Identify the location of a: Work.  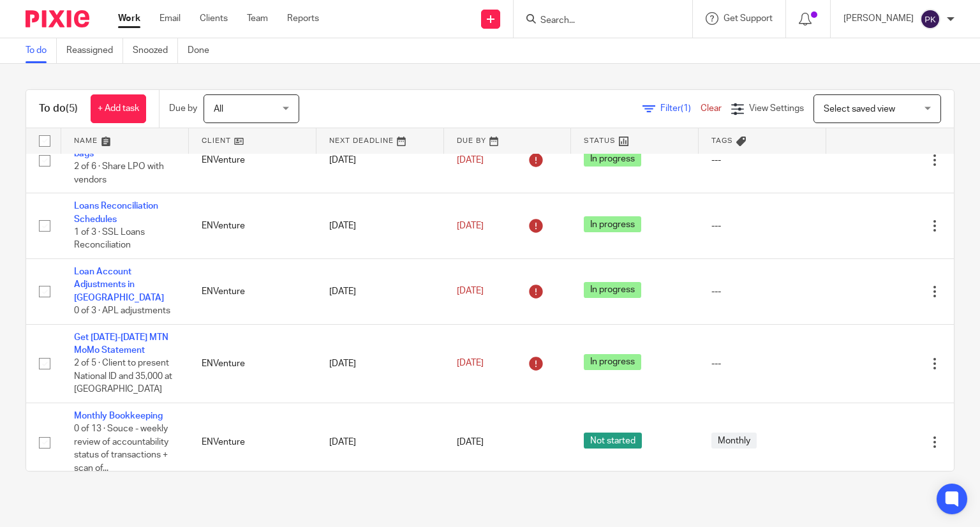
(129, 19).